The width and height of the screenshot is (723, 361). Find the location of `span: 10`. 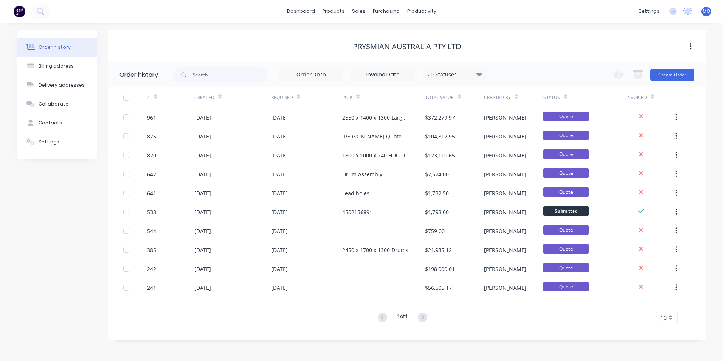

span: 10 is located at coordinates (664, 317).